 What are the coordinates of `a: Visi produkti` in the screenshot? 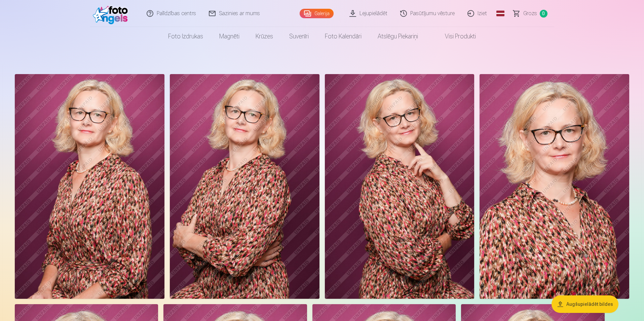 It's located at (455, 37).